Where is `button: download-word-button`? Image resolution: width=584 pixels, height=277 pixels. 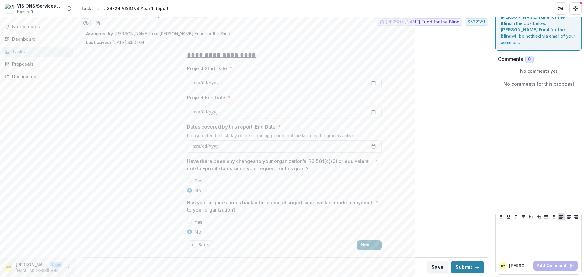
button: download-word-button is located at coordinates (98, 23).